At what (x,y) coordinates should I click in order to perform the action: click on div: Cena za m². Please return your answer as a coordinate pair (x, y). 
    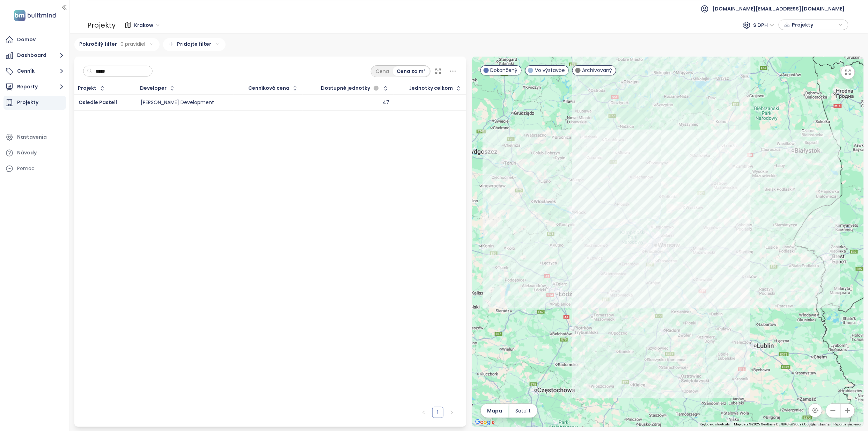
    Looking at the image, I should click on (411, 71).